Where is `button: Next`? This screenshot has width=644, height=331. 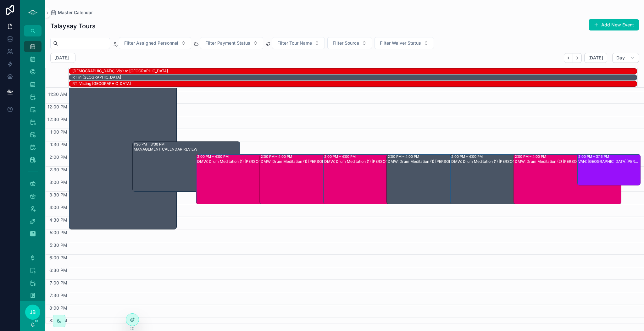 button: Next is located at coordinates (577, 58).